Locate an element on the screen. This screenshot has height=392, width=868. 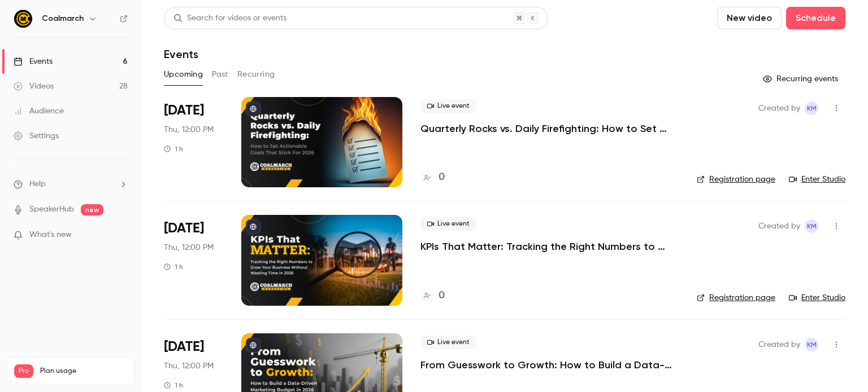
div: Oct 2 Thu, 12:00 PM (America/New York) is located at coordinates (194, 260).